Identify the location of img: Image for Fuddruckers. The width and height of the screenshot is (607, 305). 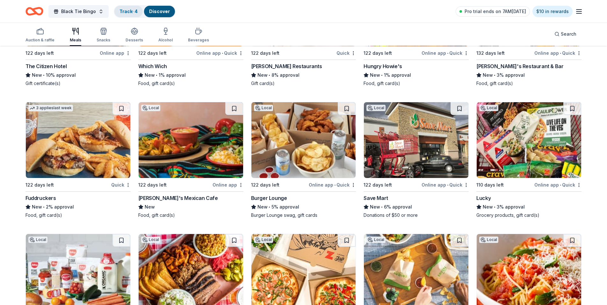
(78, 140).